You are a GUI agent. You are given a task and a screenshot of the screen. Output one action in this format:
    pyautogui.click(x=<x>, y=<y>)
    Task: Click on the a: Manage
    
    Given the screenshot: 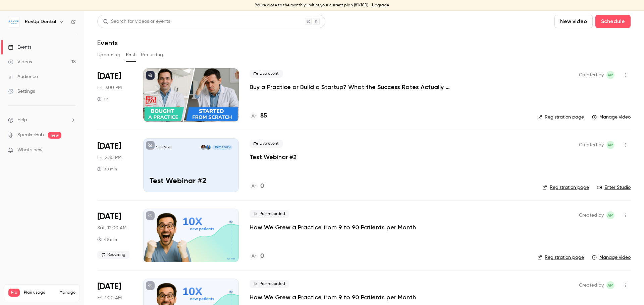 What is the action you would take?
    pyautogui.click(x=67, y=293)
    